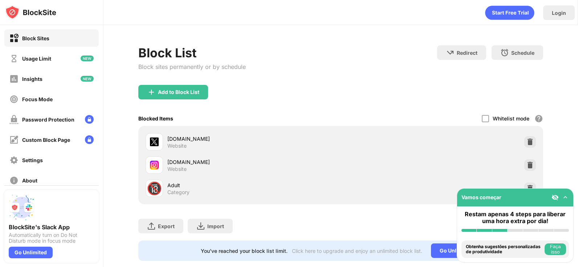 This screenshot has height=267, width=578. What do you see at coordinates (14, 38) in the screenshot?
I see `img: block-on.svg` at bounding box center [14, 38].